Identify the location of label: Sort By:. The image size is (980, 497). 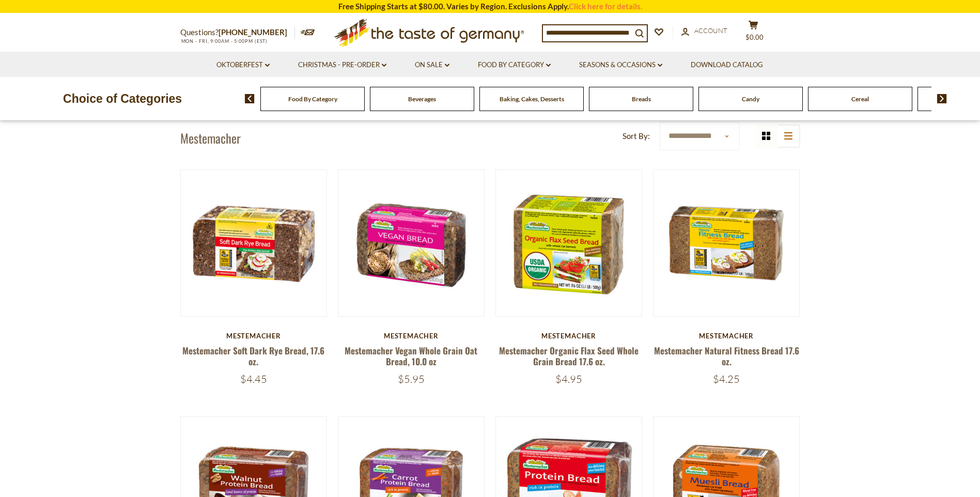
(636, 136).